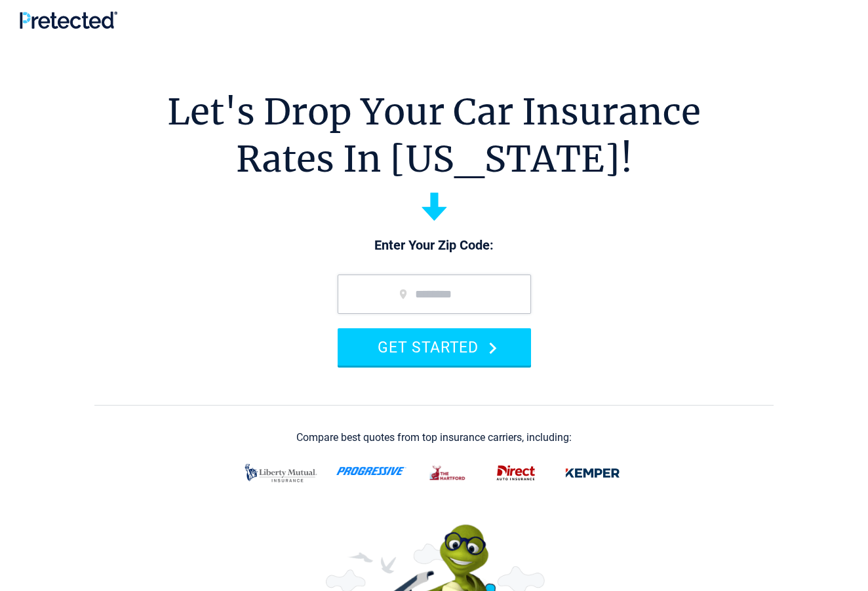  What do you see at coordinates (447, 473) in the screenshot?
I see `img: thehartford` at bounding box center [447, 473].